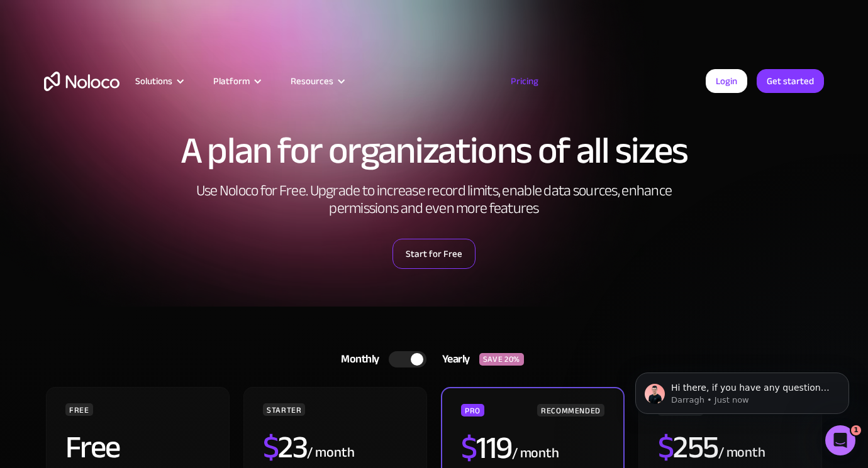 This screenshot has height=468, width=868. Describe the element at coordinates (472, 410) in the screenshot. I see `div: PRO` at that location.